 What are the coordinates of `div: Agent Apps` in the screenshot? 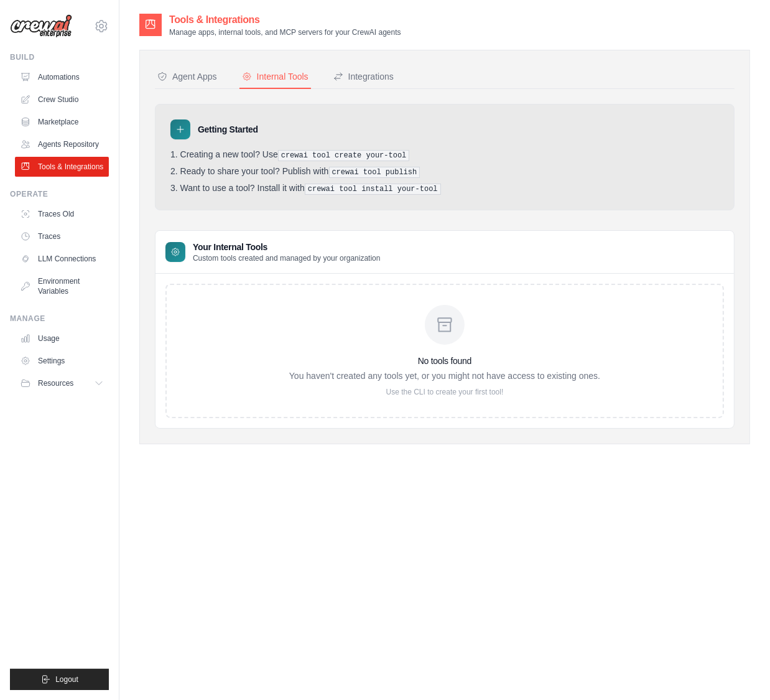 It's located at (187, 76).